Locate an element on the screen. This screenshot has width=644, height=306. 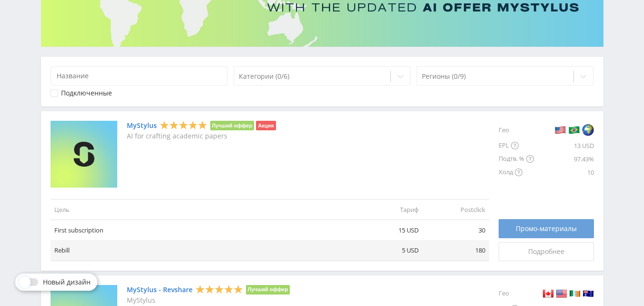
div: 97.43% is located at coordinates (565, 159).